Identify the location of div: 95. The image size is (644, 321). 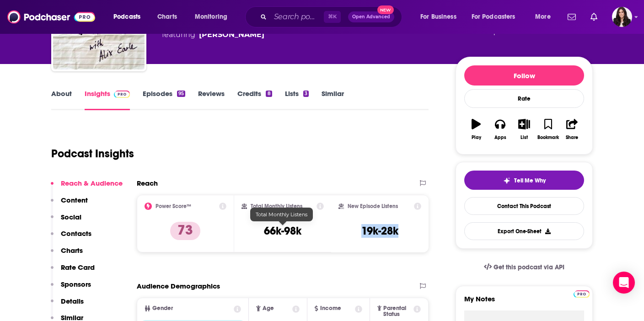
(181, 94).